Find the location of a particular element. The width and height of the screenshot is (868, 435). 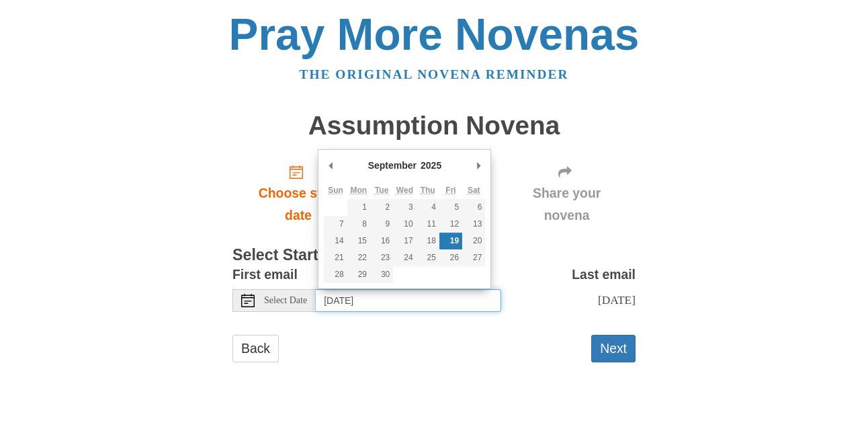

button: 26 is located at coordinates (451, 257).